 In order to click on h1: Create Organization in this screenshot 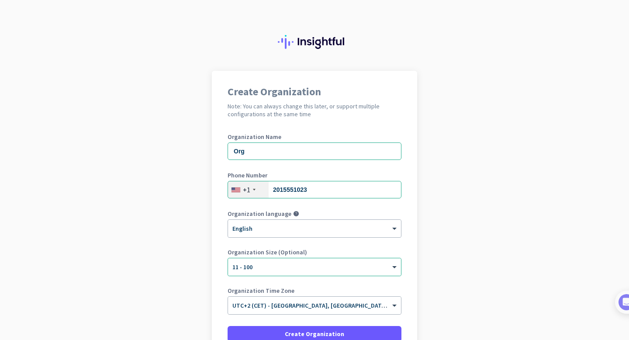, I will do `click(315, 92)`.